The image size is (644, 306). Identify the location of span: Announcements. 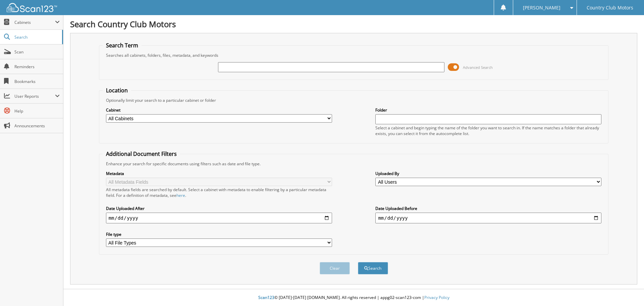
(37, 125).